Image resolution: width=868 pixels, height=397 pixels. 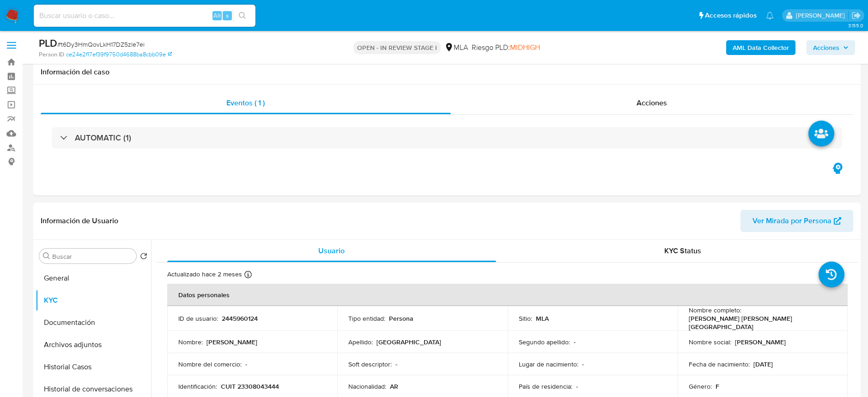 I want to click on p: Nombre social :, so click(x=710, y=341).